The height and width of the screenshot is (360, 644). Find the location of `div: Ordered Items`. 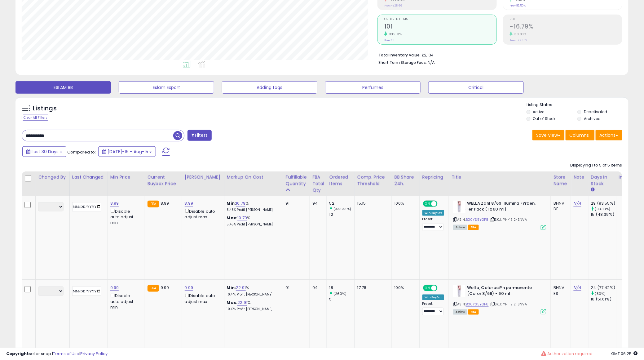

div: Ordered Items is located at coordinates (341, 181).